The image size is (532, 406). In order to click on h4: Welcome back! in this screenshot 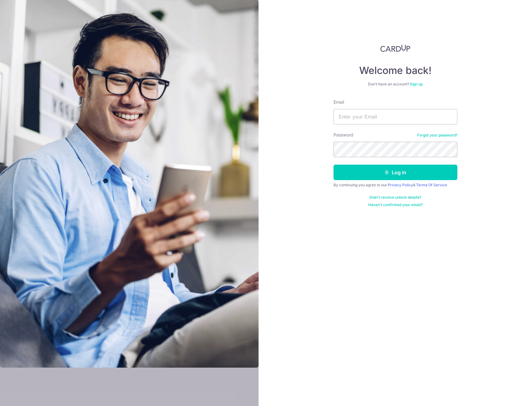, I will do `click(395, 70)`.